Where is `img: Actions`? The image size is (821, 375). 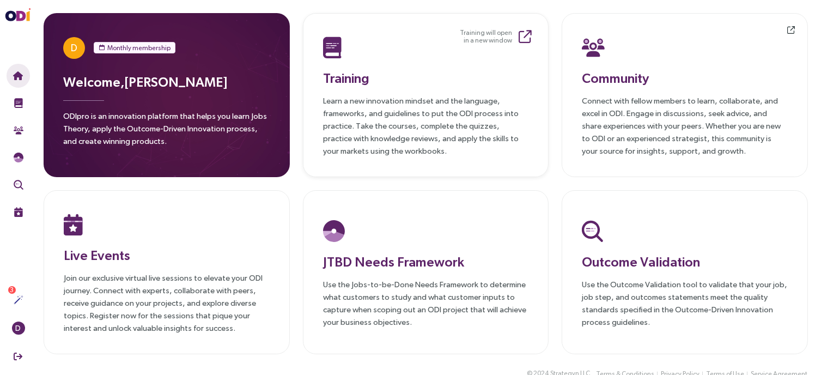 img: Actions is located at coordinates (19, 300).